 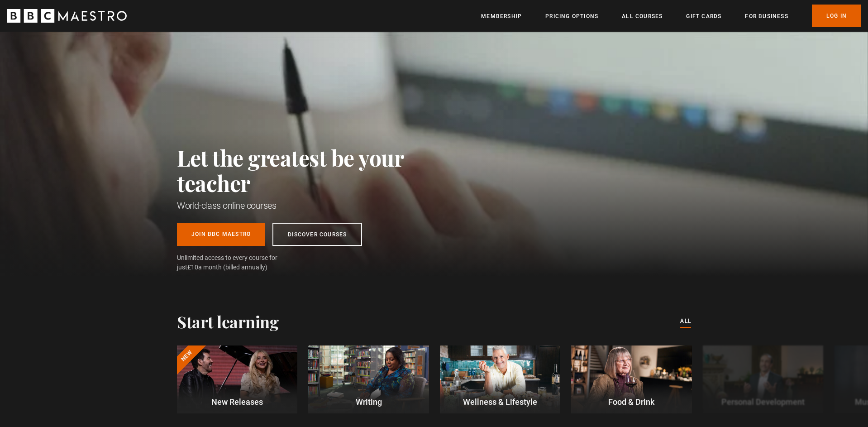 I want to click on a: New New Releases, so click(x=237, y=380).